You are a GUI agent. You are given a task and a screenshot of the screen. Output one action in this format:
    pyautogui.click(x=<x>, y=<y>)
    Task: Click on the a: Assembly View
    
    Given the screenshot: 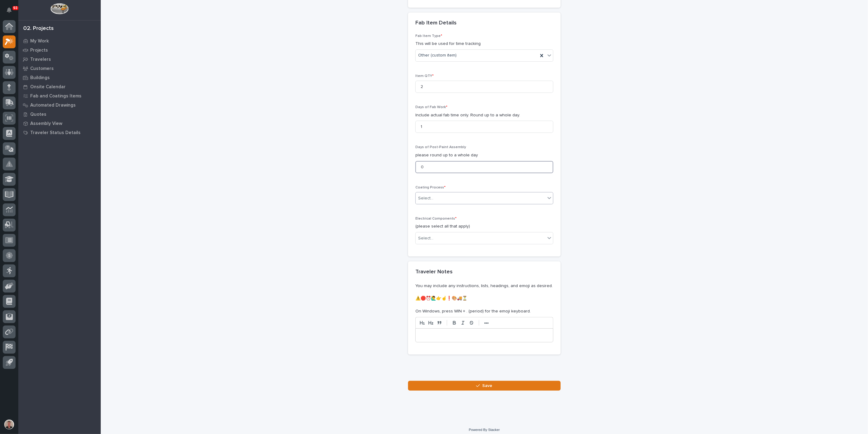 What is the action you would take?
    pyautogui.click(x=59, y=124)
    